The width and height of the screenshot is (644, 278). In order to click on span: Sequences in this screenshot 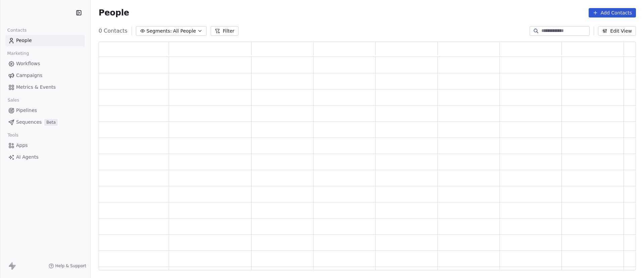, I will do `click(29, 122)`.